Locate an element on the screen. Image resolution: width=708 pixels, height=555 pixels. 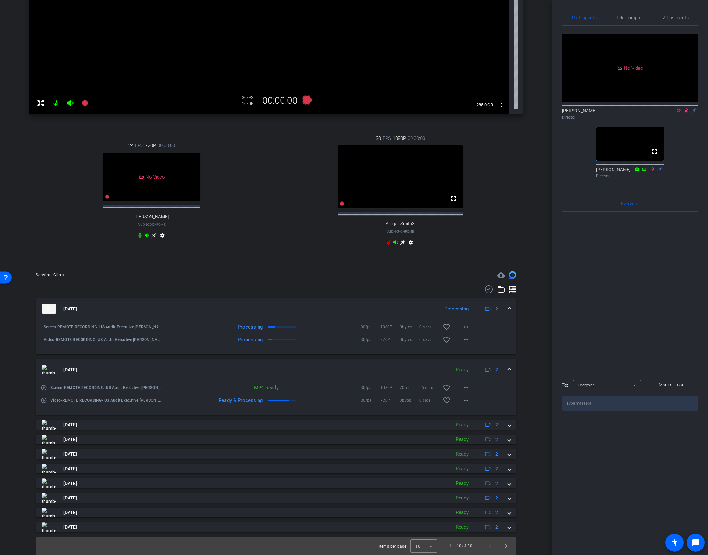
span: Destinations for your clips is located at coordinates (501, 275).